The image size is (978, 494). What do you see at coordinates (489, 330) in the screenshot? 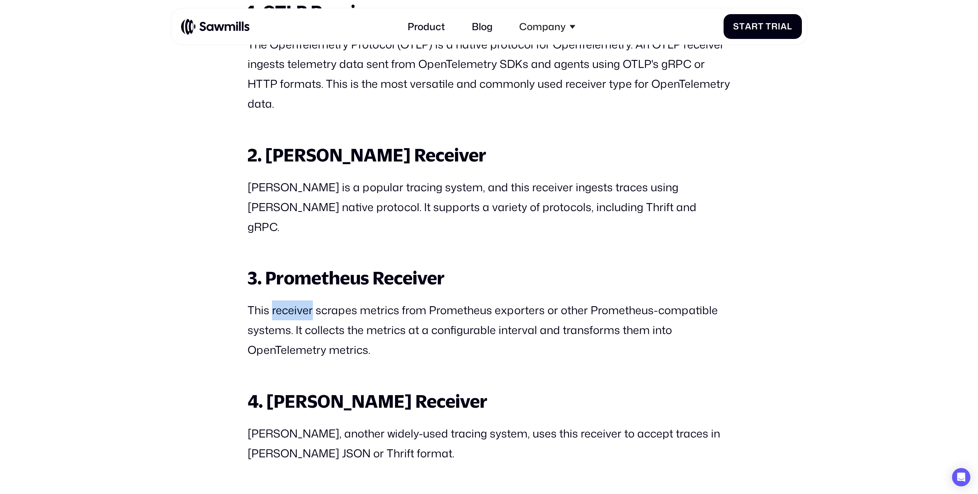
I see `p: This receiver scrapes metrics from Prometheus exporters or other Prometheus-compatible systems. I...` at bounding box center [489, 330].